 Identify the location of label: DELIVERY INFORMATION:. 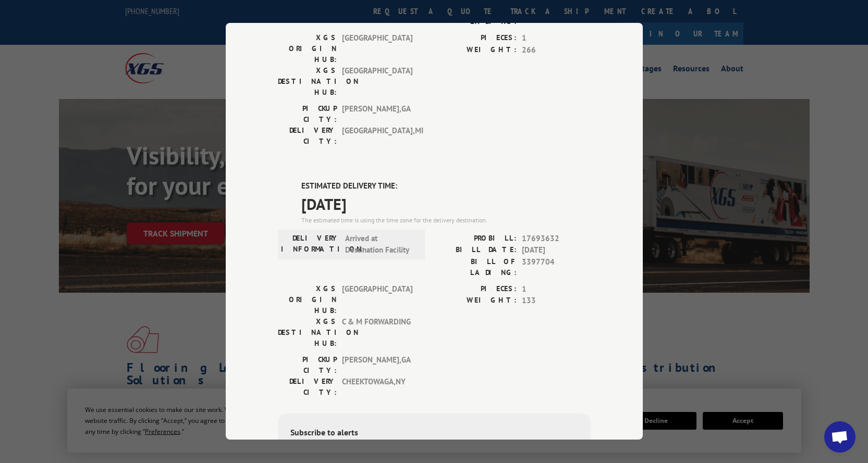
(310, 244).